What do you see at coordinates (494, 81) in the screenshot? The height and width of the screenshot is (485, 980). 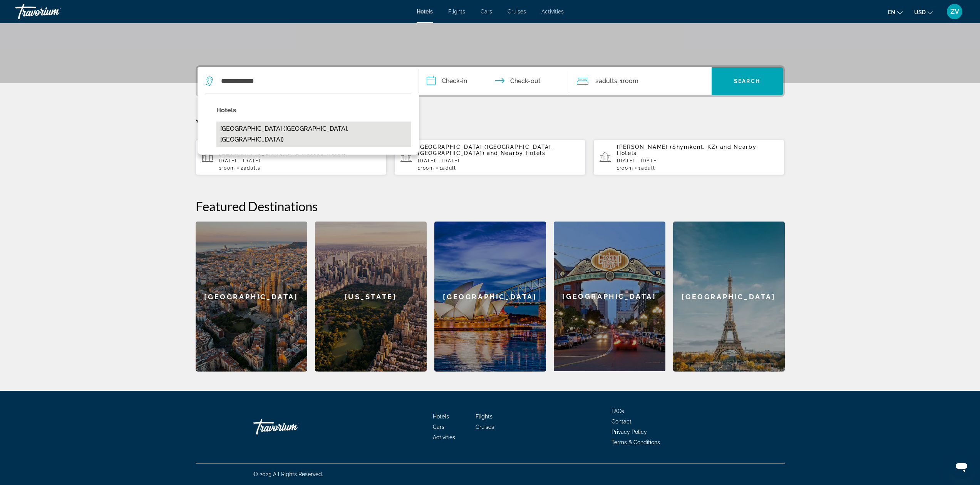 I see `button: Check in and out dates` at bounding box center [494, 81].